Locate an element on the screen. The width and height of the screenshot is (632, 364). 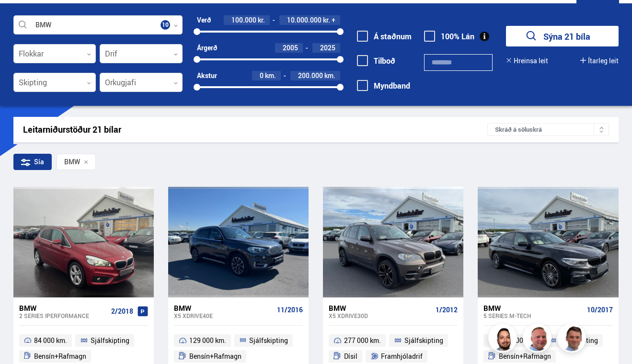
button: Sýna 21 bíla is located at coordinates (562, 36).